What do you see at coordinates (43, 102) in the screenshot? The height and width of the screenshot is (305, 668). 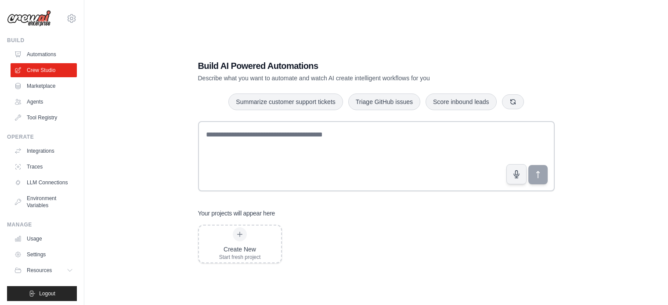 I see `a: Agents` at bounding box center [43, 102].